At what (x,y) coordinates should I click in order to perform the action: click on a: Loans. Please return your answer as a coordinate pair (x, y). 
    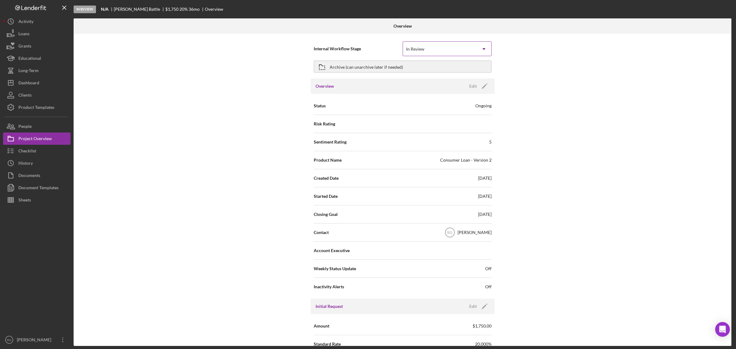
    Looking at the image, I should click on (37, 34).